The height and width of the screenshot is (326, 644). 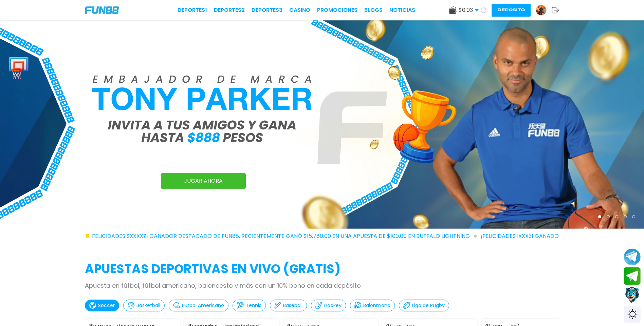 What do you see at coordinates (632, 276) in the screenshot?
I see `button: Join telegram` at bounding box center [632, 276].